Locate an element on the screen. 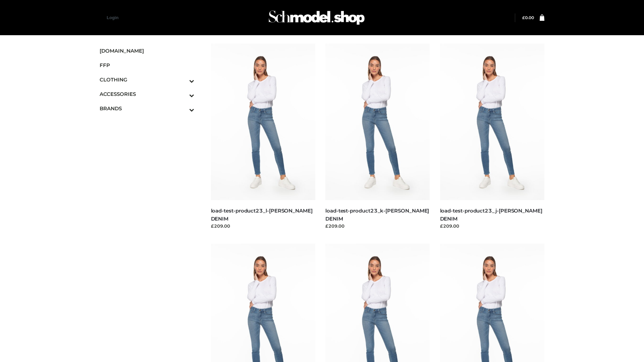 The image size is (644, 362). img: Schmodel Admin 964 is located at coordinates (317, 18).